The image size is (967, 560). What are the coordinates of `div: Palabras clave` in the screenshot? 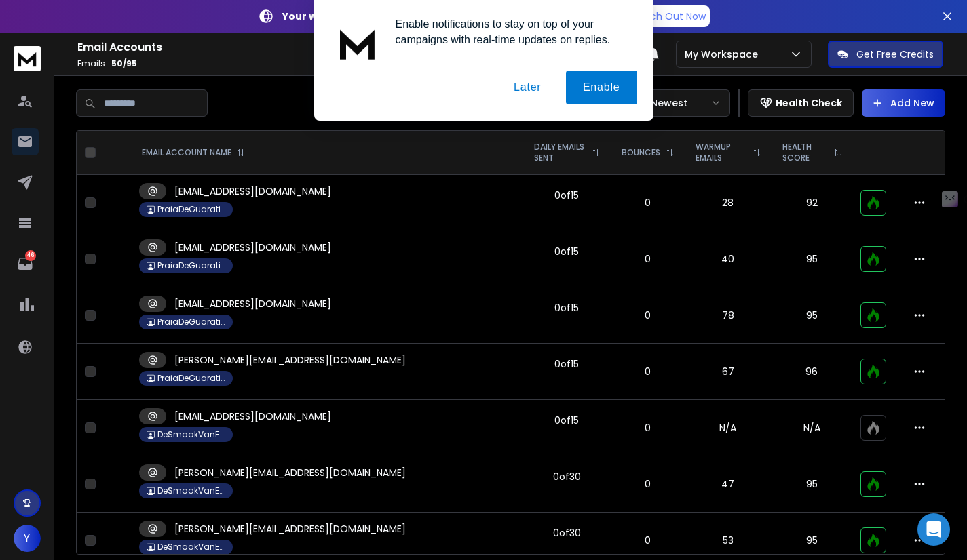 It's located at (187, 84).